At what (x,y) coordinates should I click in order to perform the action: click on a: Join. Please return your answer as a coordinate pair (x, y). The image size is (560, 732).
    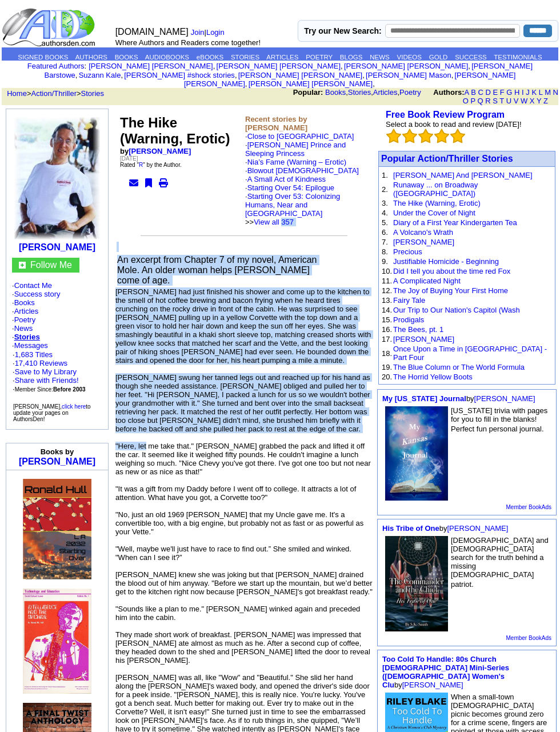
    Looking at the image, I should click on (197, 32).